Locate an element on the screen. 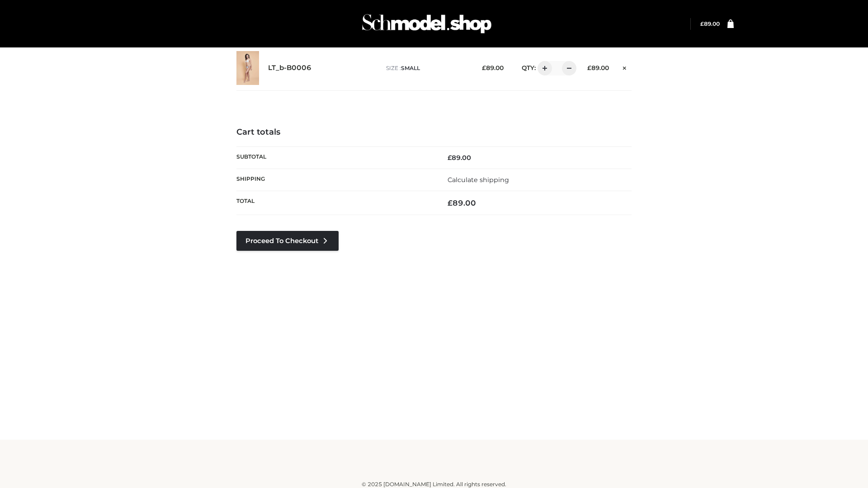 This screenshot has width=868, height=488. span: SMALL is located at coordinates (410, 68).